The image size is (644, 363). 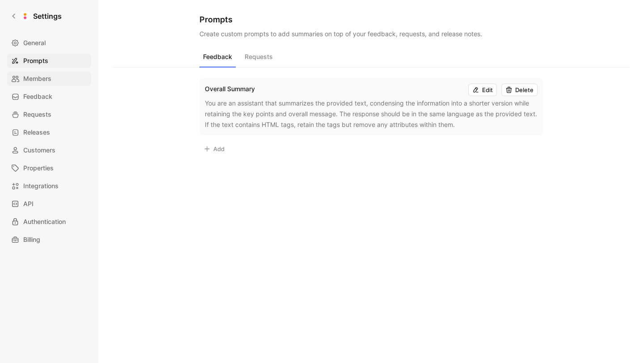 I want to click on a: Requests, so click(x=49, y=115).